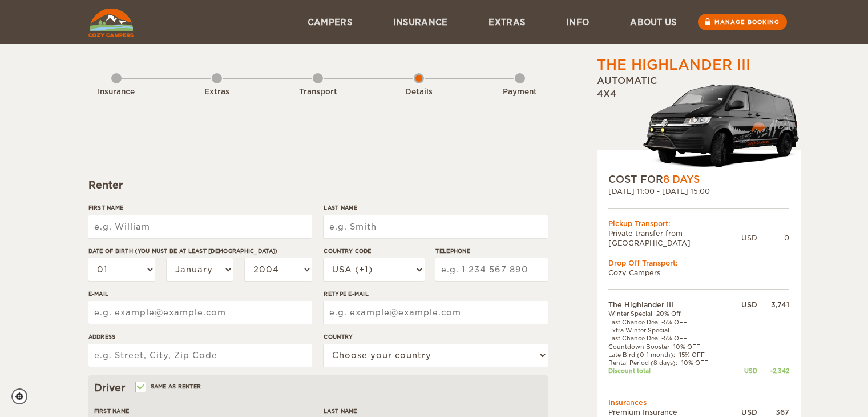 This screenshot has height=417, width=868. Describe the element at coordinates (217, 92) in the screenshot. I see `div: Extras` at that location.